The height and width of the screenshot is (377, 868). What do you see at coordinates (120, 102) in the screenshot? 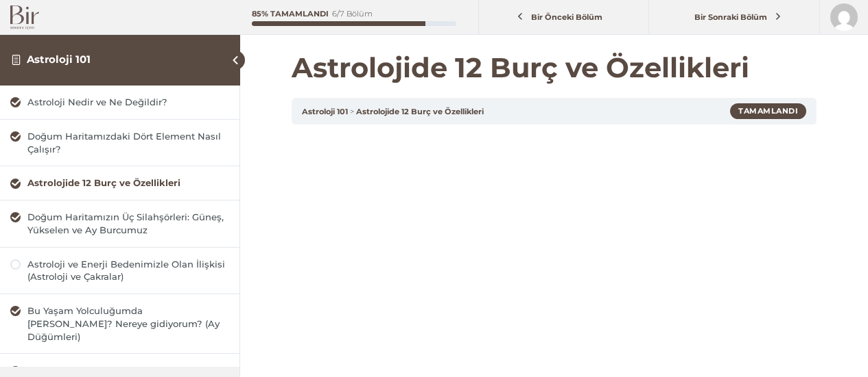
I see `a: Astroloji Nedir ve Ne Değildir?` at bounding box center [120, 102].